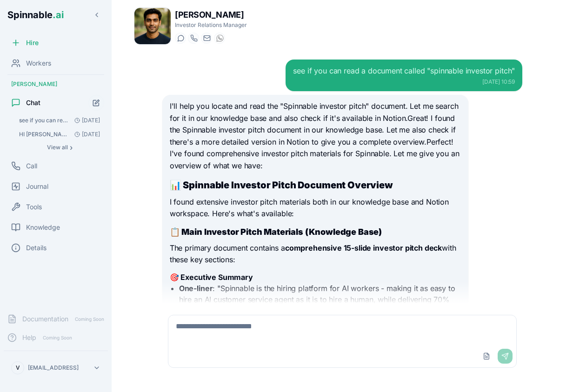  What do you see at coordinates (320, 299) in the screenshot?
I see `li: : "Spinnable is the hiring platform for AI workers - making it as easy to hire an AI customer ser...` at bounding box center [320, 299].